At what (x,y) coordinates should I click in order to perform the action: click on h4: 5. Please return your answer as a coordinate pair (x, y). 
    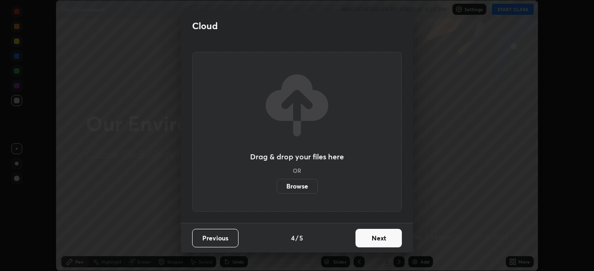
    Looking at the image, I should click on (301, 238).